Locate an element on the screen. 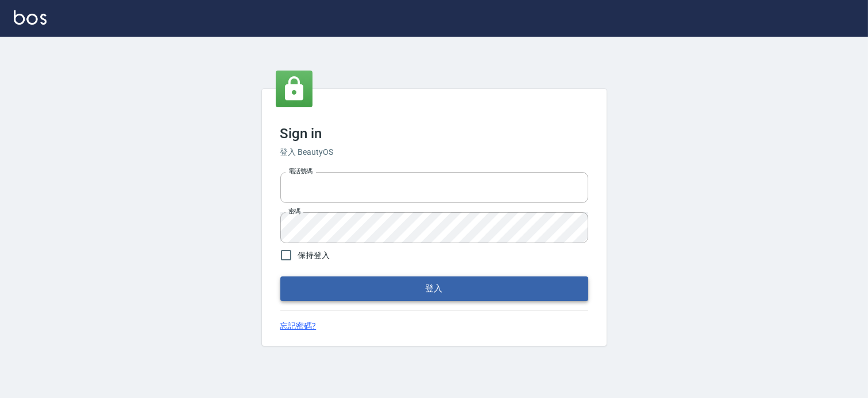 The height and width of the screenshot is (398, 868). label: 密碼 is located at coordinates (294, 211).